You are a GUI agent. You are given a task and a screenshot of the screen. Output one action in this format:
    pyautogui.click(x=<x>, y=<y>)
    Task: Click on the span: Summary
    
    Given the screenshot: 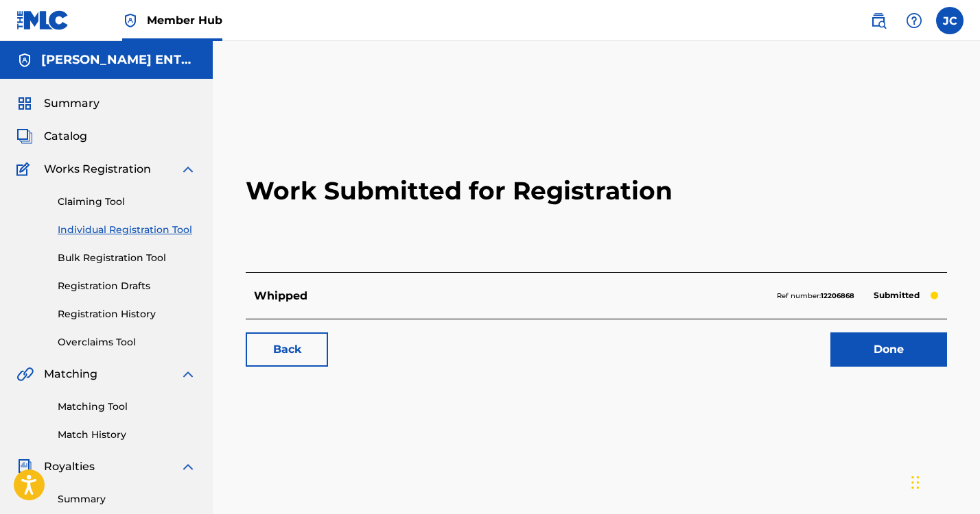 What is the action you would take?
    pyautogui.click(x=72, y=103)
    